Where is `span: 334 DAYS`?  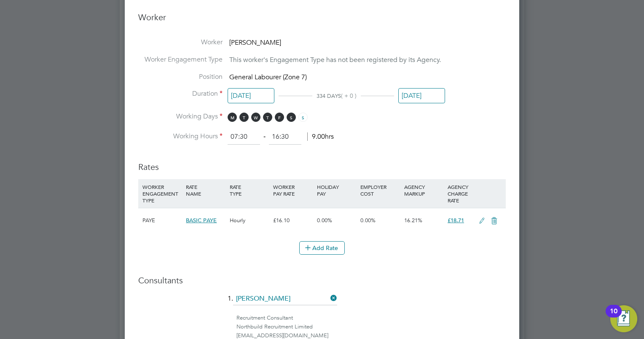 span: 334 DAYS is located at coordinates (329, 96).